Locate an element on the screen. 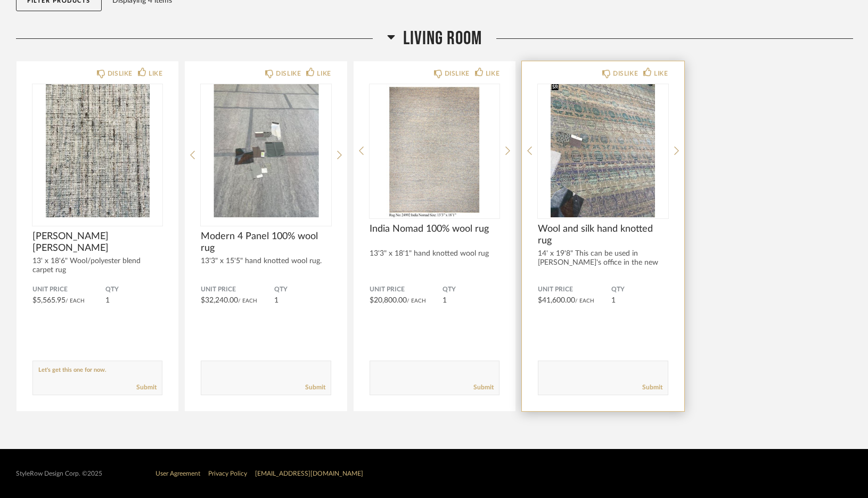  div: 13'3" x 18'1" hand knotted wool rug is located at coordinates (435, 253).